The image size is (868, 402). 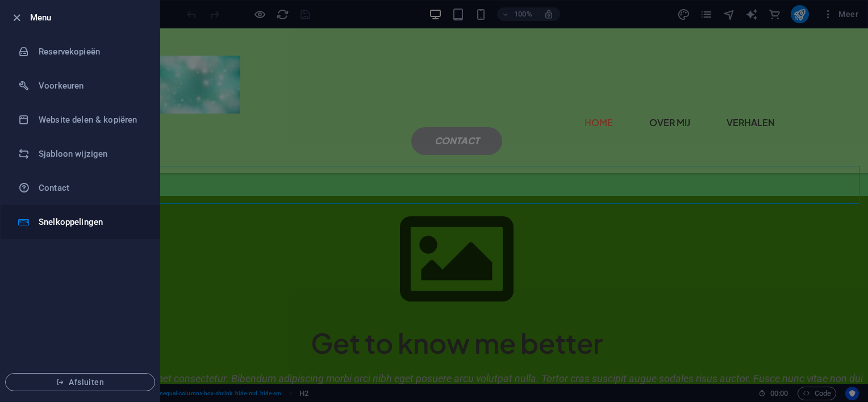 What do you see at coordinates (91, 222) in the screenshot?
I see `h6: Snelkoppelingen` at bounding box center [91, 222].